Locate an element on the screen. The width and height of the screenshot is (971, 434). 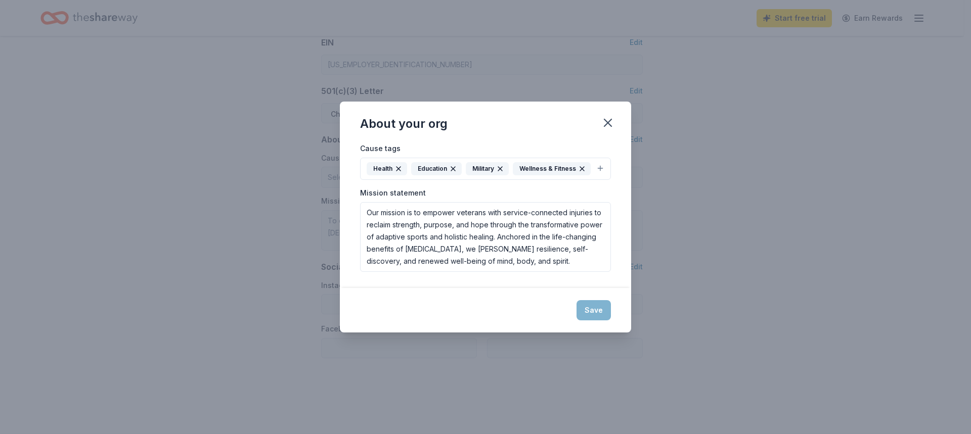
div: Health is located at coordinates (387, 169).